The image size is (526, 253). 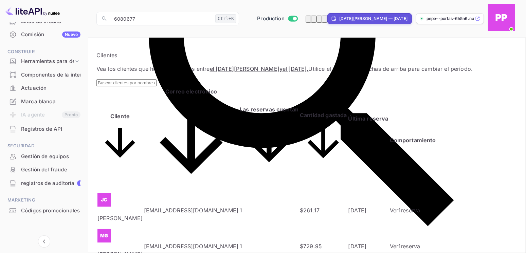 I want to click on img: Pepe Portas, so click(x=501, y=18).